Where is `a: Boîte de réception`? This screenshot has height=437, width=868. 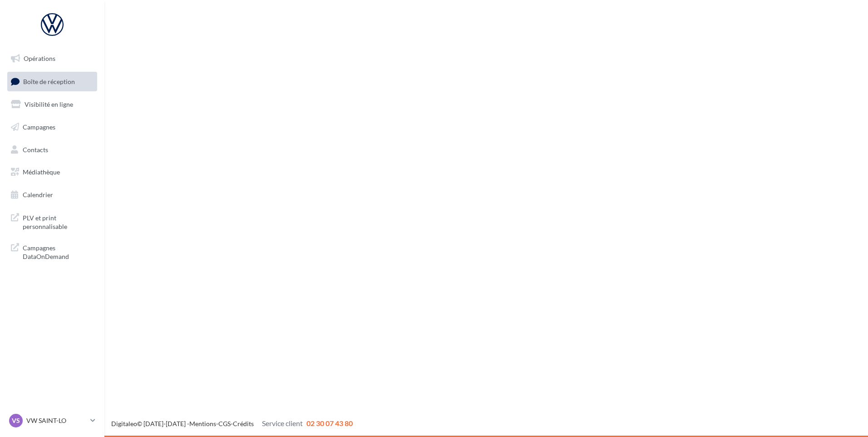 a: Boîte de réception is located at coordinates (52, 81).